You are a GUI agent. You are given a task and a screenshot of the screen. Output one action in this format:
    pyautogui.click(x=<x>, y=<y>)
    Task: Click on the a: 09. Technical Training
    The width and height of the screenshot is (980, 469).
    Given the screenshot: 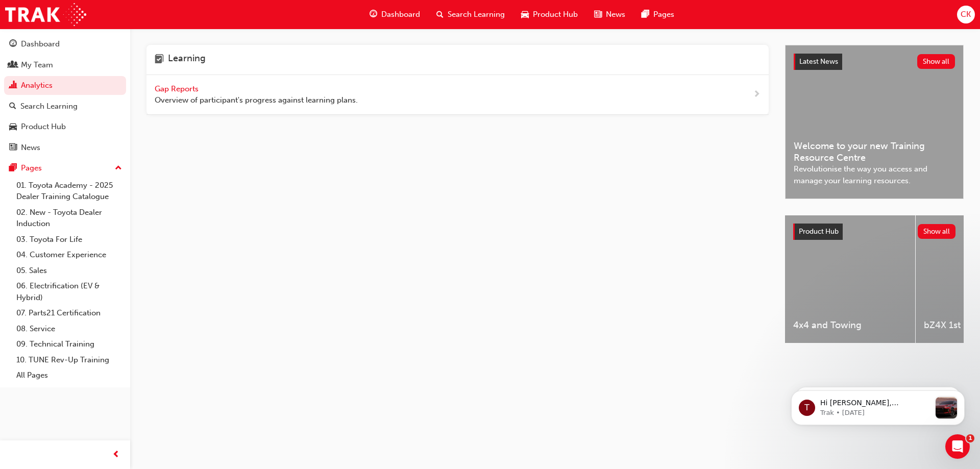 What is the action you would take?
    pyautogui.click(x=69, y=344)
    